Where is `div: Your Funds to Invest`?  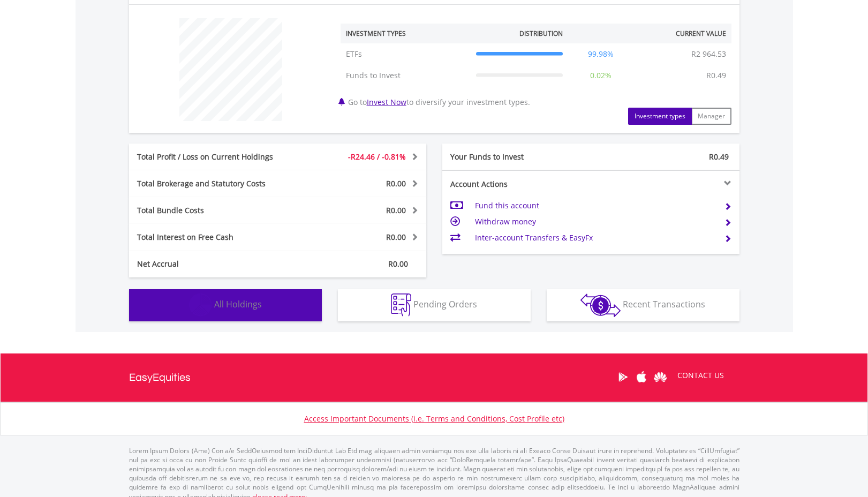 div: Your Funds to Invest is located at coordinates (517, 157).